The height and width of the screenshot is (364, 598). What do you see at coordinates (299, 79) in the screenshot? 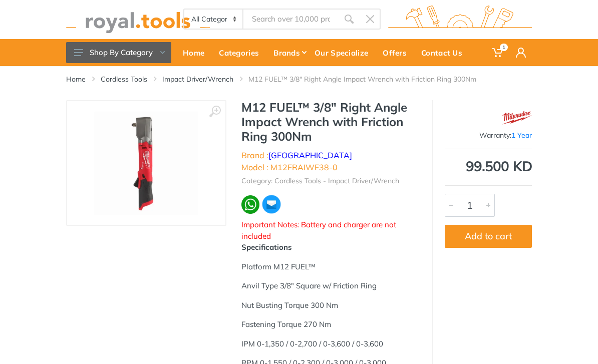
I see `nav: breadcrumb` at bounding box center [299, 79].